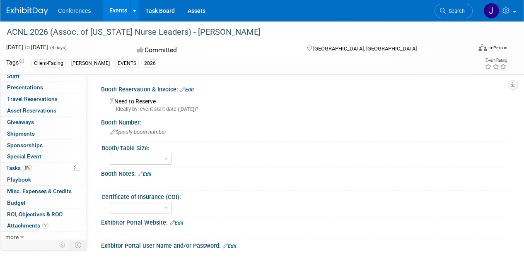 The height and width of the screenshot is (261, 524). What do you see at coordinates (16, 203) in the screenshot?
I see `span: Budget` at bounding box center [16, 203].